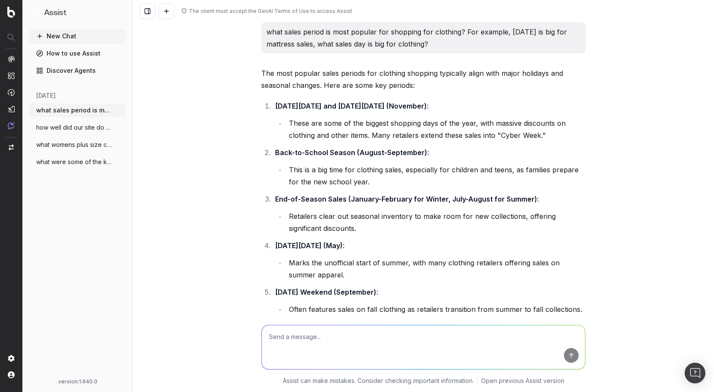 The width and height of the screenshot is (714, 392). What do you see at coordinates (78, 36) in the screenshot?
I see `button: New Chat` at bounding box center [78, 36].